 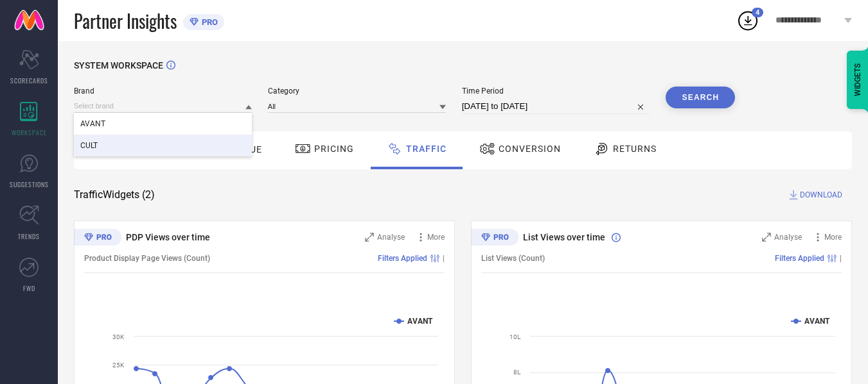 What do you see at coordinates (147, 259) in the screenshot?
I see `span: Product Display Page Views (Count)` at bounding box center [147, 259].